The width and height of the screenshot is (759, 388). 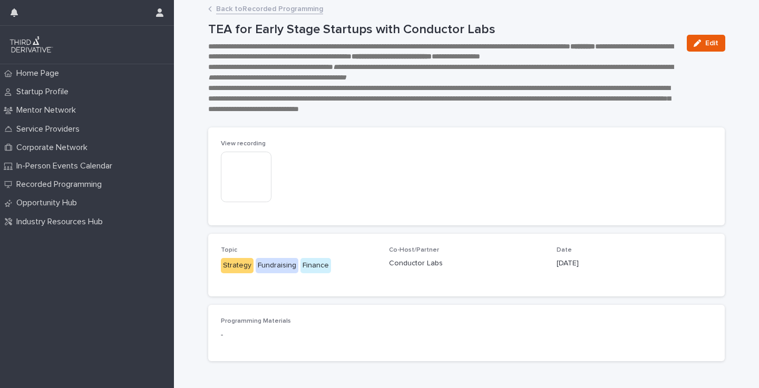 What do you see at coordinates (243, 144) in the screenshot?
I see `span: View recording` at bounding box center [243, 144].